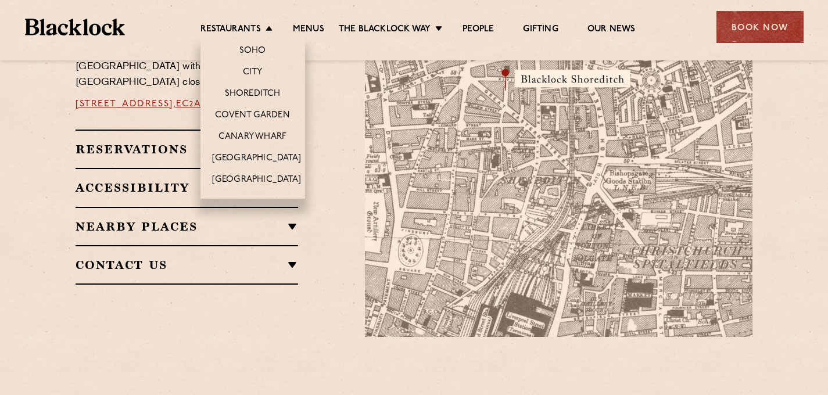  What do you see at coordinates (760, 27) in the screenshot?
I see `div: Book Now` at bounding box center [760, 27].